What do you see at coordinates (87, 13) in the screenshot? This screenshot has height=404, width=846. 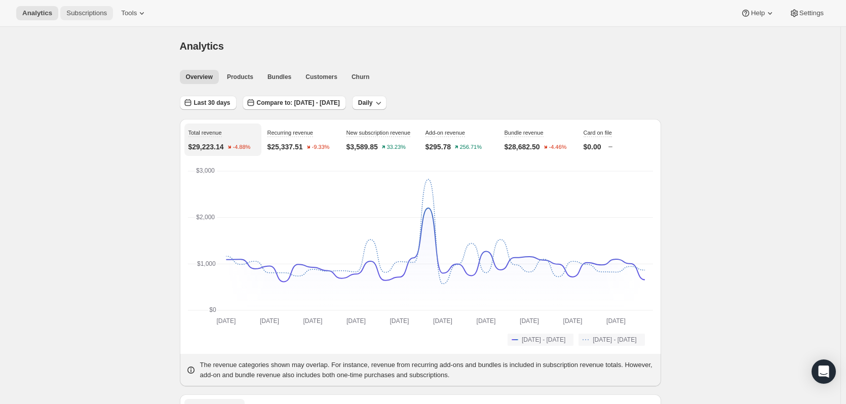 I see `span: Subscriptions` at bounding box center [87, 13].